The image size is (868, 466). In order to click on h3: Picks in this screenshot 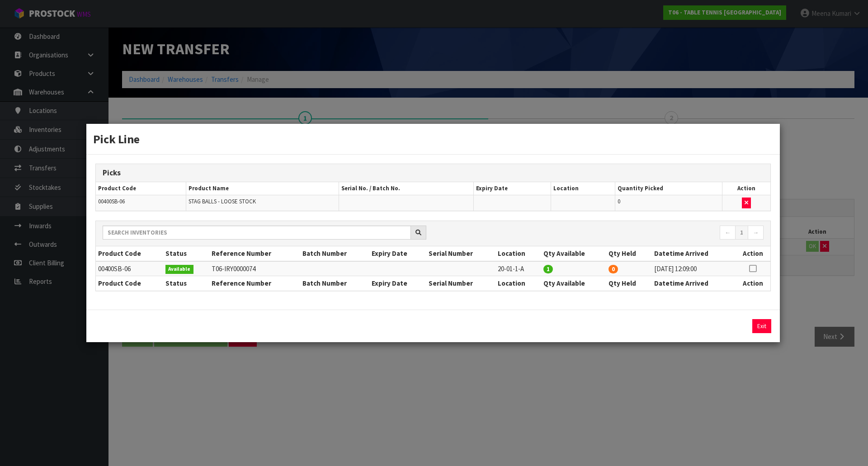, I will do `click(433, 173)`.